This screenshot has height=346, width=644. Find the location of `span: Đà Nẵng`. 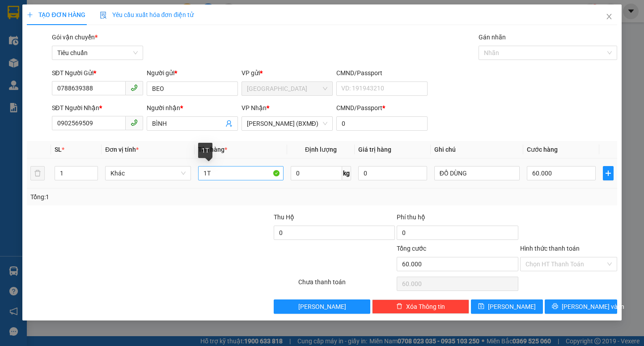

span: Đà Nẵng is located at coordinates (287, 89).